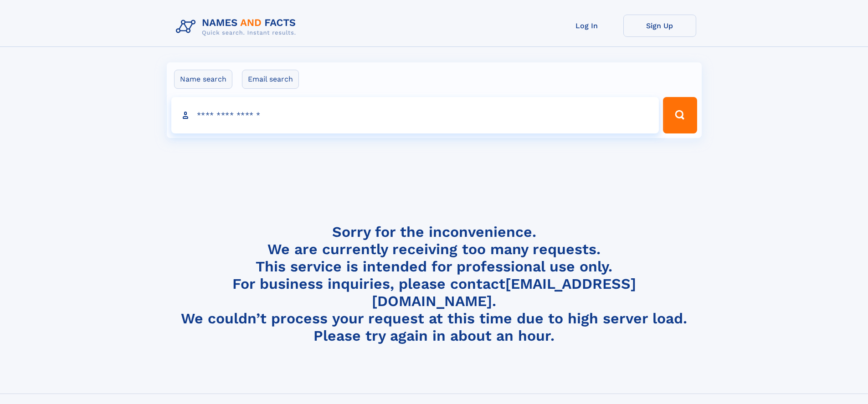  What do you see at coordinates (238, 27) in the screenshot?
I see `img: Logo Names and Facts` at bounding box center [238, 27].